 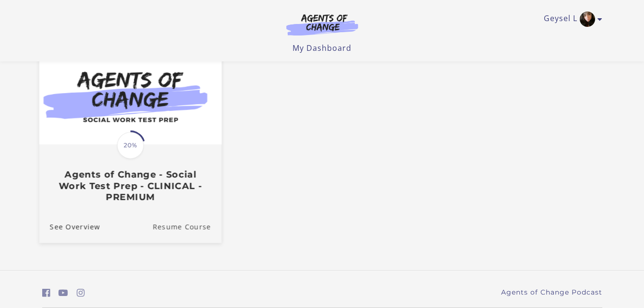 What do you see at coordinates (130, 186) in the screenshot?
I see `h3: Agents of Change - Social Work Test Prep - CLINICAL - PREMIUM` at bounding box center [130, 186].